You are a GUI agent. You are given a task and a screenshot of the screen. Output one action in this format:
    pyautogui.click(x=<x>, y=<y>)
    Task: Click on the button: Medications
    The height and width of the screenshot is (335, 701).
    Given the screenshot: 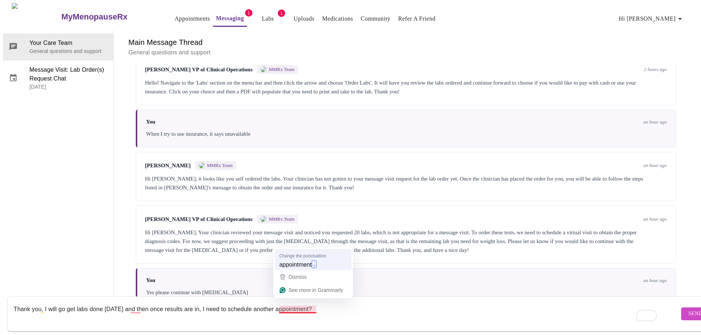 What is the action you would take?
    pyautogui.click(x=337, y=19)
    